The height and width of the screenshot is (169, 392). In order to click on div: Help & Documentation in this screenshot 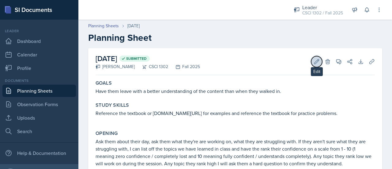, I will do `click(39, 153)`.